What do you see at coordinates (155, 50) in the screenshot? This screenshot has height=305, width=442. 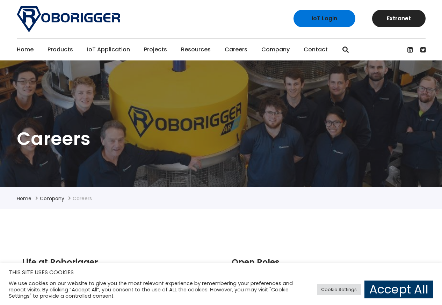 I see `a: Projects` at bounding box center [155, 50].